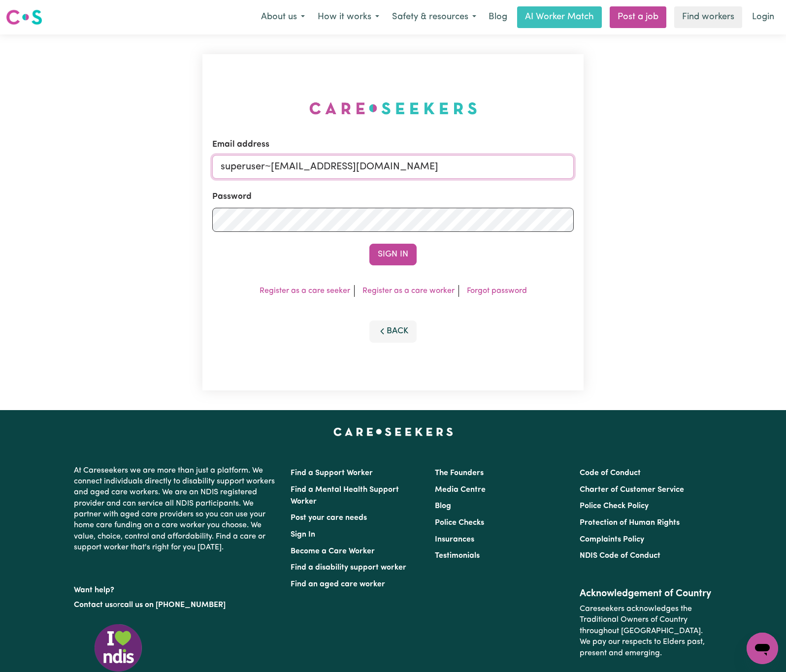 The width and height of the screenshot is (786, 672). Describe the element at coordinates (638, 17) in the screenshot. I see `a: Post a job` at that location.